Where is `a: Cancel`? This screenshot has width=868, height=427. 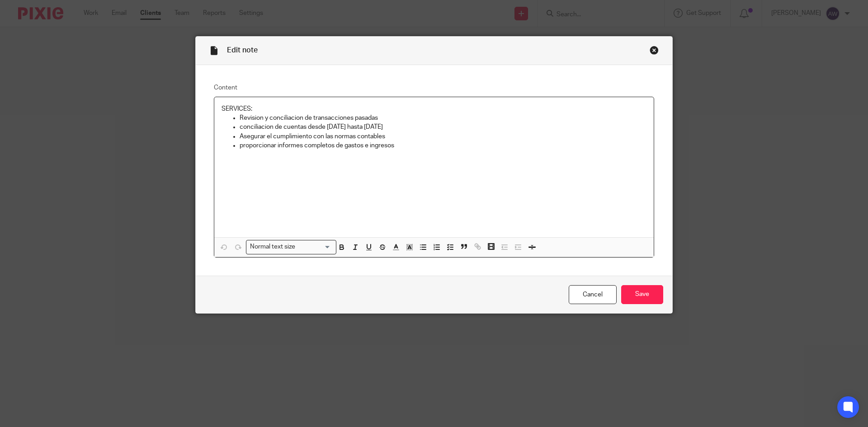 a: Cancel is located at coordinates (592, 295).